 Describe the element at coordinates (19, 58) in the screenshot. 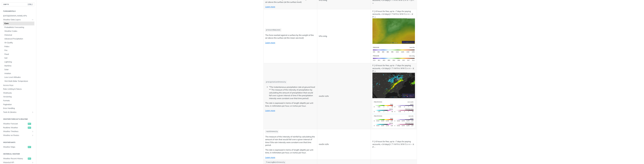

I see `span: Soil` at that location.